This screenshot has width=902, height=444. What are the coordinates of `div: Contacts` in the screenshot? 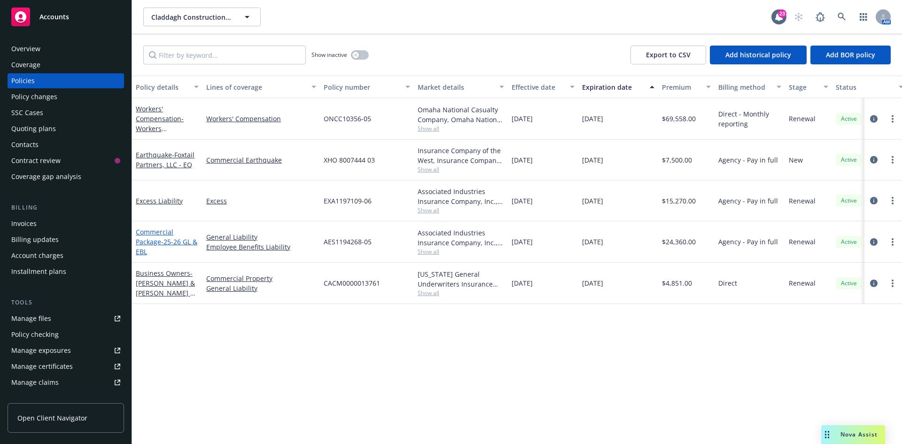 It's located at (25, 145).